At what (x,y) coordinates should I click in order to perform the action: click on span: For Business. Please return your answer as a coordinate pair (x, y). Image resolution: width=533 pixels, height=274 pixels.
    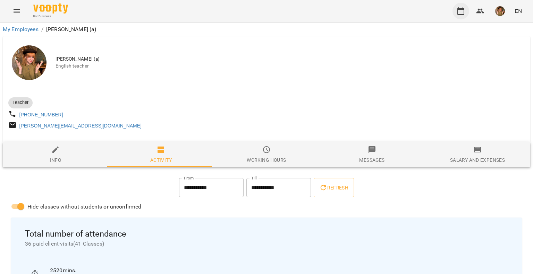
    Looking at the image, I should click on (51, 16).